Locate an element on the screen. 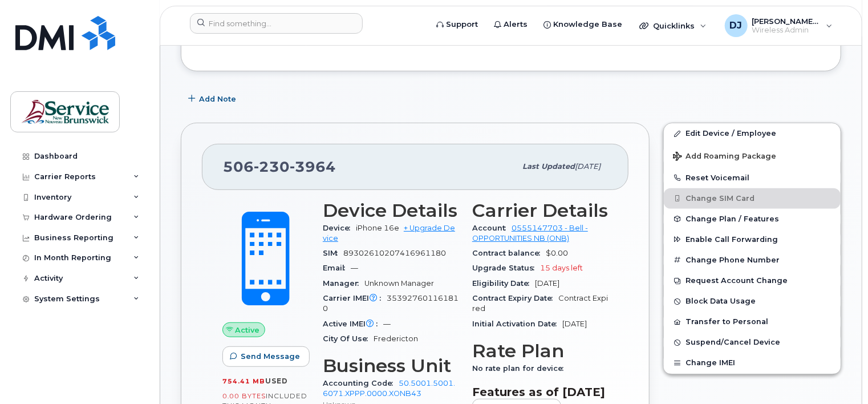 The height and width of the screenshot is (404, 868). span: 3964 is located at coordinates (312, 167).